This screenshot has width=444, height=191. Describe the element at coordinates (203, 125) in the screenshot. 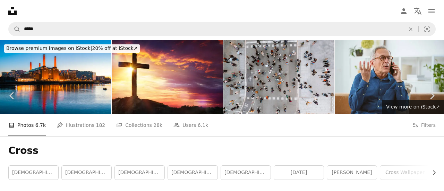

I see `span: 6.1k` at that location.